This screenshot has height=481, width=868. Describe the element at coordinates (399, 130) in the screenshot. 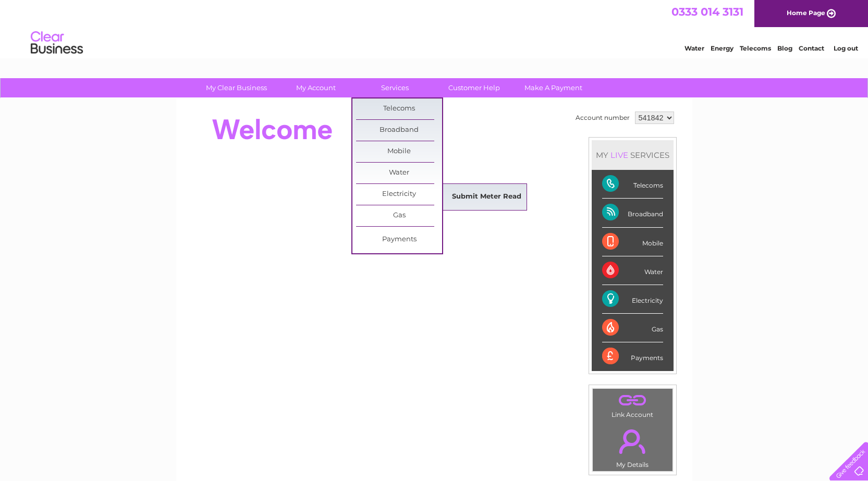

I see `a: Broadband` at that location.